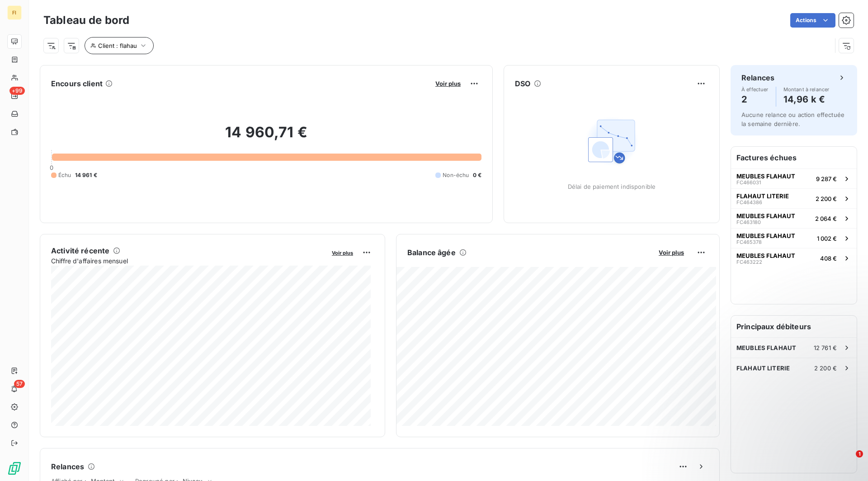  I want to click on button: MEUBLES FLAHAUTFC4653781 002 €, so click(794, 238).